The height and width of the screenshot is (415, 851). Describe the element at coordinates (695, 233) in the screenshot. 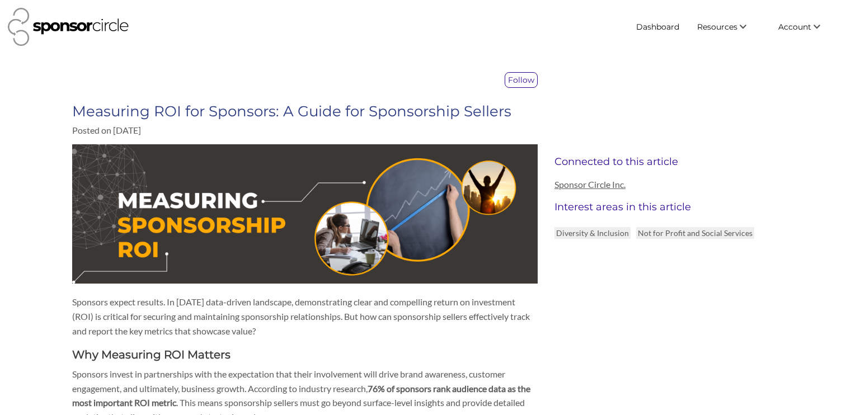

I see `p: Not for Profit and Social Services` at that location.